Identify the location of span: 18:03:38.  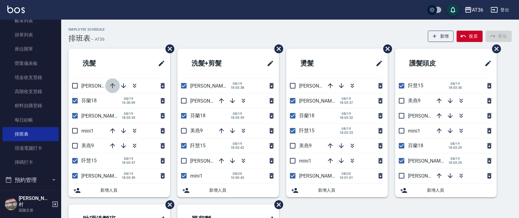
(237, 87).